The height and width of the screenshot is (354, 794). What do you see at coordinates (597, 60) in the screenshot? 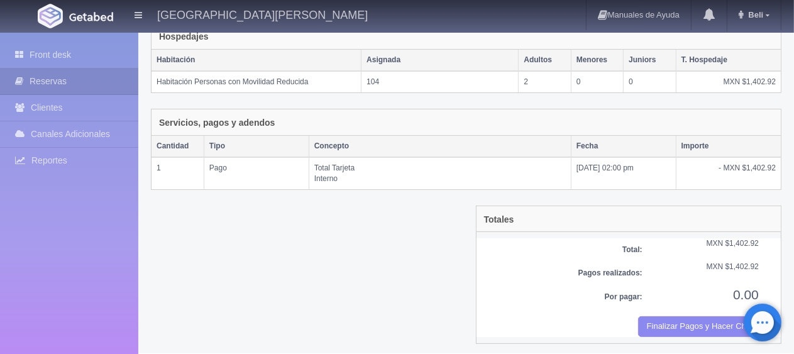
I see `th: Menores` at bounding box center [597, 60].